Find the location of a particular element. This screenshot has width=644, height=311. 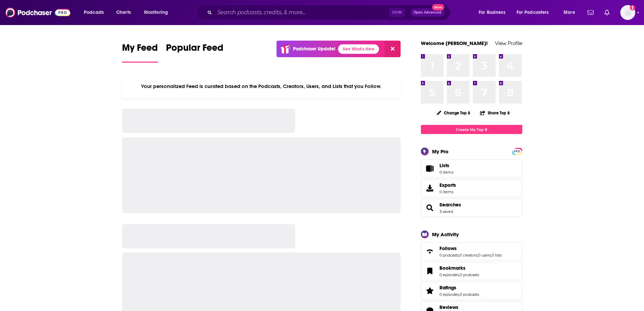

span: Popular Feed is located at coordinates (195, 50).